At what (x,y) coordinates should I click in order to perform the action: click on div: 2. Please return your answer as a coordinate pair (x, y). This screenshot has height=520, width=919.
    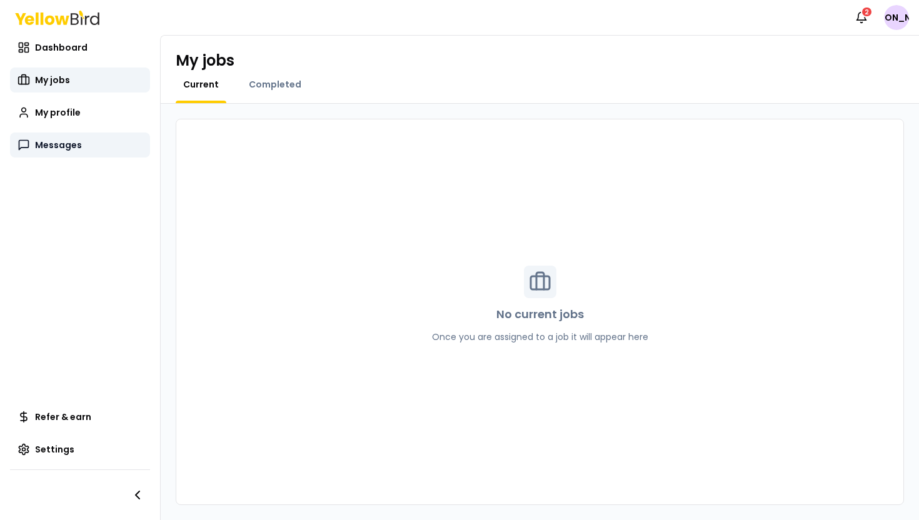
    Looking at the image, I should click on (866, 12).